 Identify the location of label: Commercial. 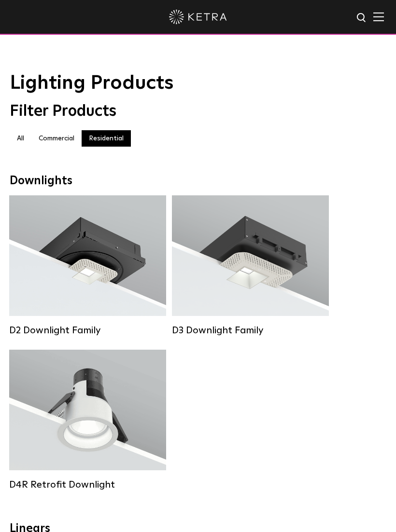
(57, 138).